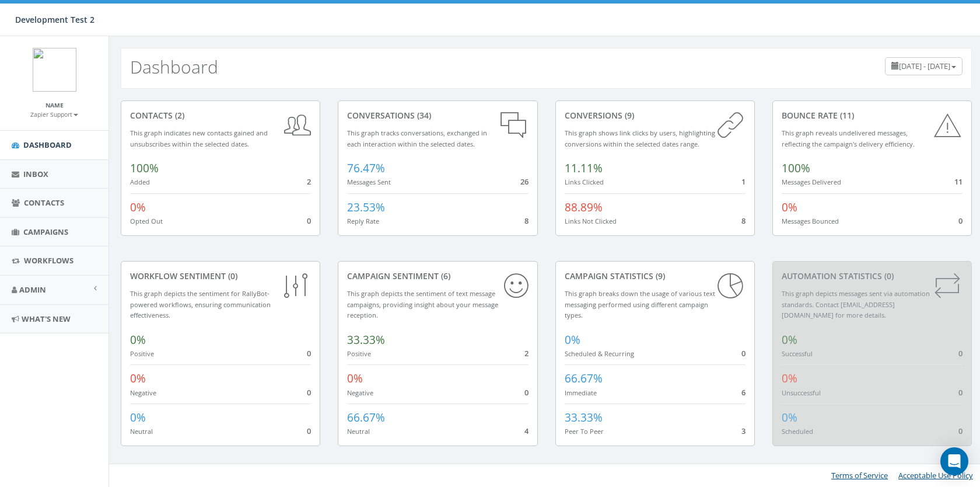 This screenshot has height=487, width=980. What do you see at coordinates (583, 168) in the screenshot?
I see `span: 11.11%` at bounding box center [583, 168].